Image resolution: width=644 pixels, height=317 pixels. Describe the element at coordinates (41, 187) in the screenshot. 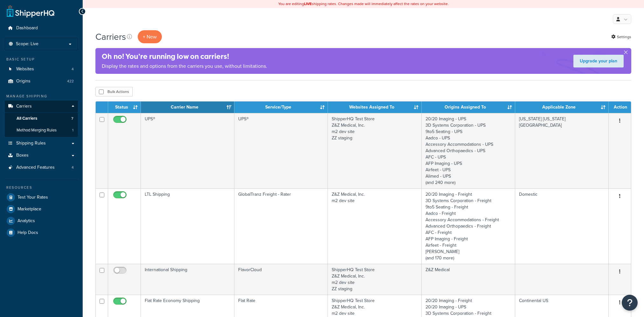

I see `div: Resources` at that location.